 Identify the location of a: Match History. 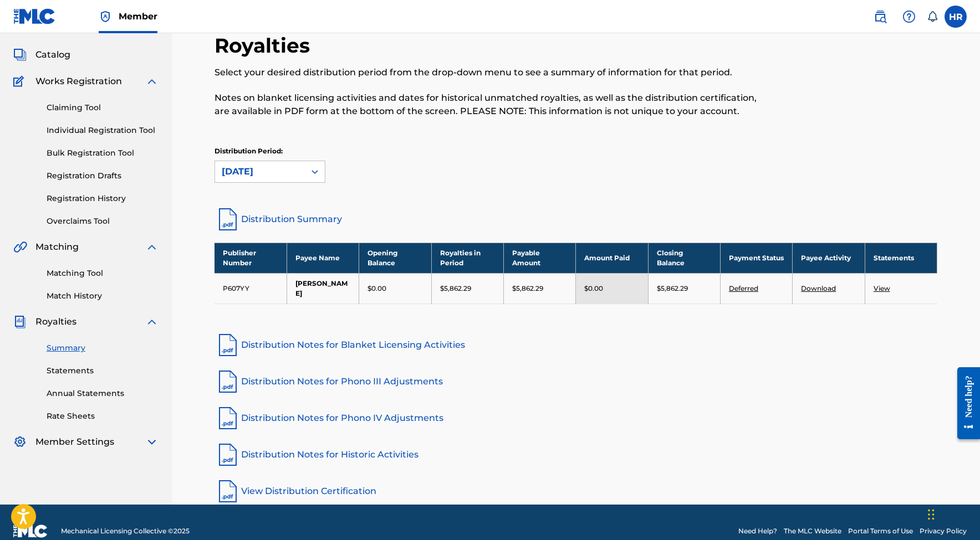
(102, 295).